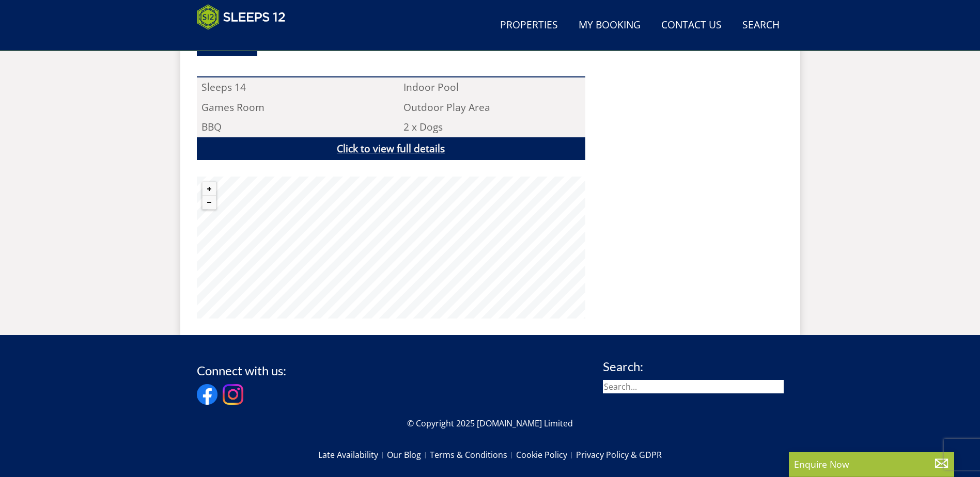 Image resolution: width=980 pixels, height=477 pixels. What do you see at coordinates (408, 455) in the screenshot?
I see `a: Our Blog` at bounding box center [408, 455].